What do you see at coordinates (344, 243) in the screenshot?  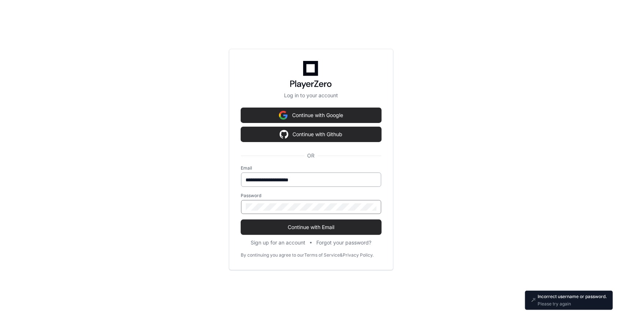 I see `button: Forgot your password?` at bounding box center [344, 243].